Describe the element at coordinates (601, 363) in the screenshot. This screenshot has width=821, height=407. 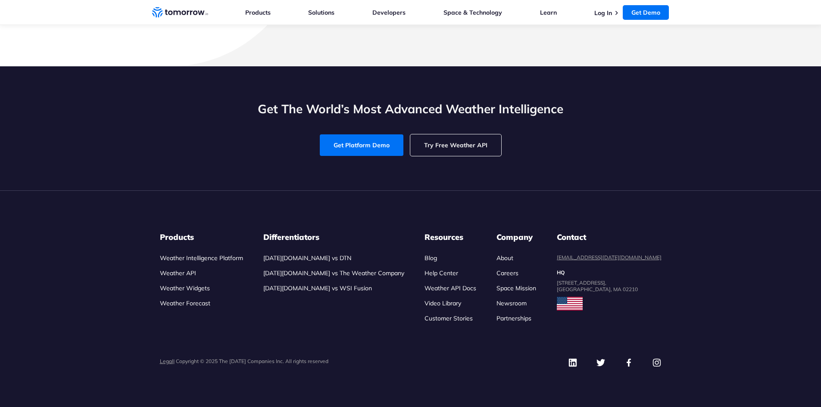
I see `img: Twitter` at that location.